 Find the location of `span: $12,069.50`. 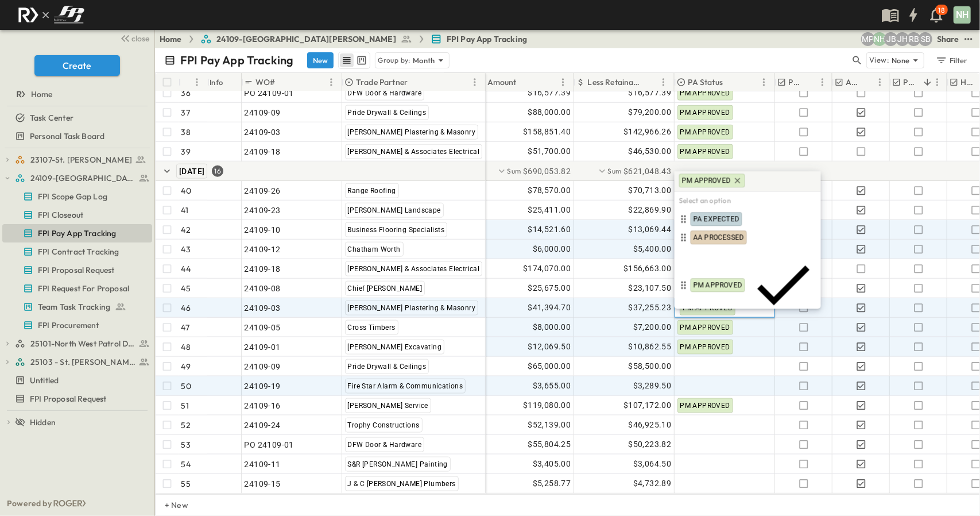

span: $12,069.50 is located at coordinates (550, 346).